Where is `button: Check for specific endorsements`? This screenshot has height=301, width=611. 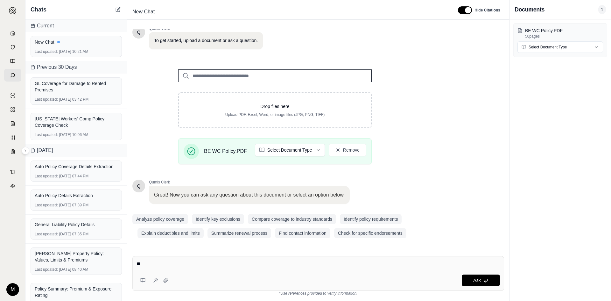 button: Check for specific endorsements is located at coordinates (370, 233).